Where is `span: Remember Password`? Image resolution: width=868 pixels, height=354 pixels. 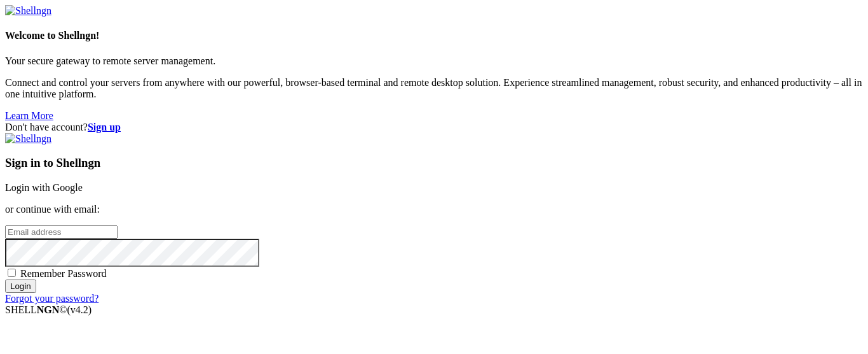
span: Remember Password is located at coordinates (64, 273).